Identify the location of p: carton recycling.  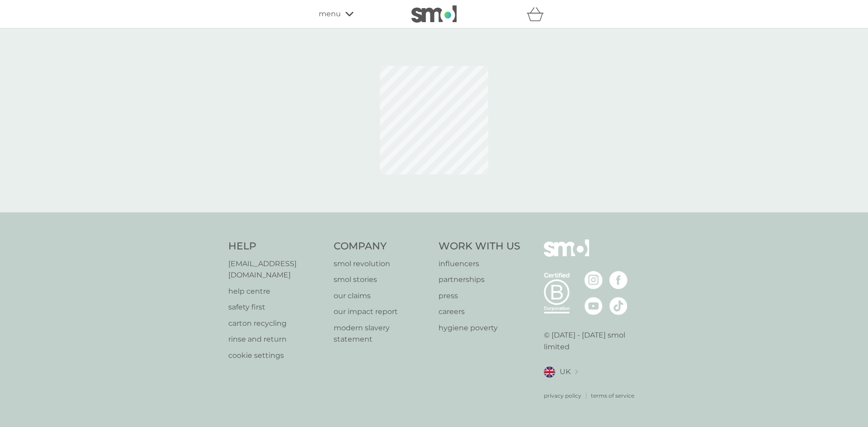
(276, 324).